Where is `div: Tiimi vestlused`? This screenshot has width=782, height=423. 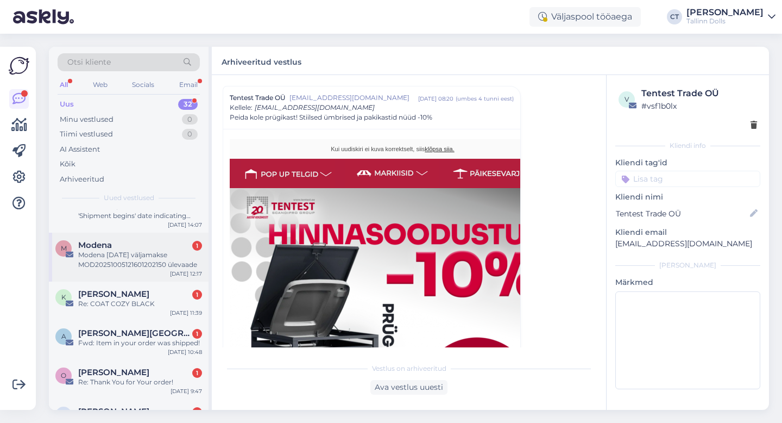 div: Tiimi vestlused is located at coordinates (86, 134).